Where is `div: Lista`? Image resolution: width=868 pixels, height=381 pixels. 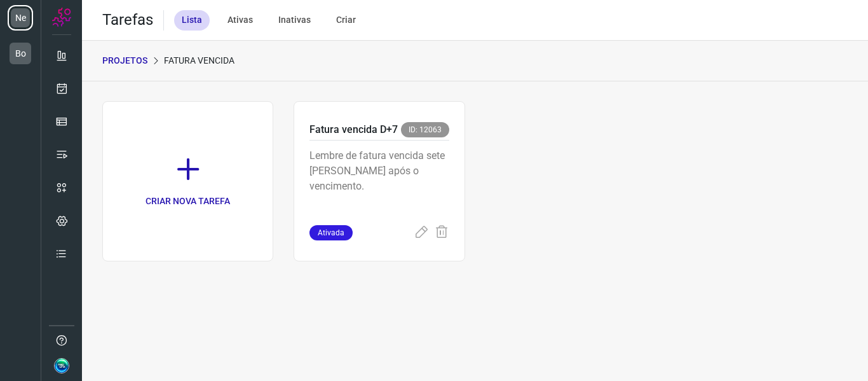 div: Lista is located at coordinates (192, 21).